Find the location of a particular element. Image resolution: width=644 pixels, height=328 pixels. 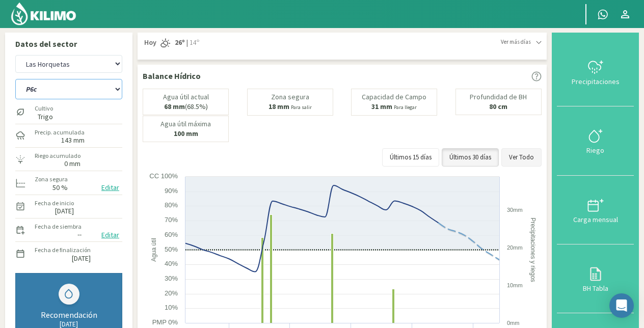

p: Zona segura is located at coordinates (290, 97).